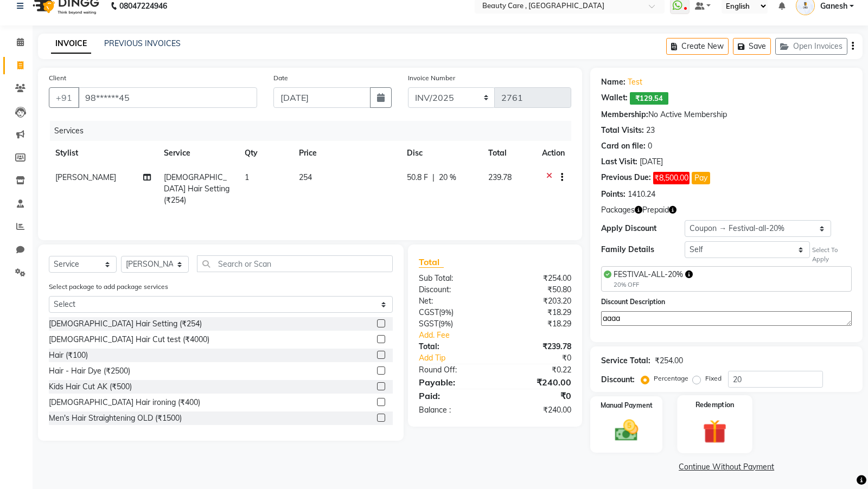 The height and width of the screenshot is (489, 868). What do you see at coordinates (613, 82) in the screenshot?
I see `div: Name:` at bounding box center [613, 82].